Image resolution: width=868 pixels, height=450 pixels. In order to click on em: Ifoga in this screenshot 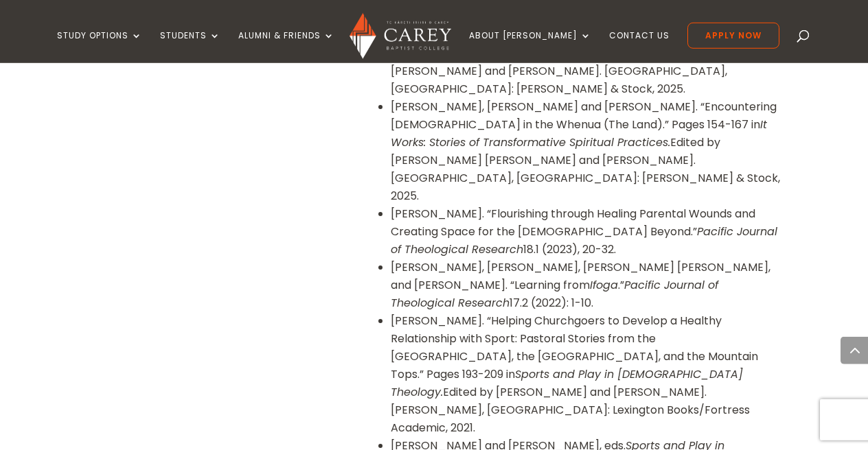, I will do `click(604, 285)`.